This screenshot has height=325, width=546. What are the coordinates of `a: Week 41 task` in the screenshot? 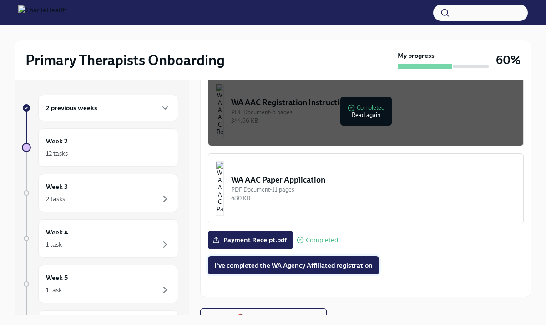 It's located at (100, 239).